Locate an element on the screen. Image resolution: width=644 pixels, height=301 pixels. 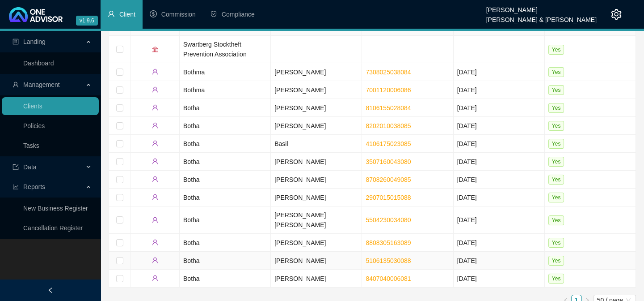
a: 8407040006081 is located at coordinates (388, 278).